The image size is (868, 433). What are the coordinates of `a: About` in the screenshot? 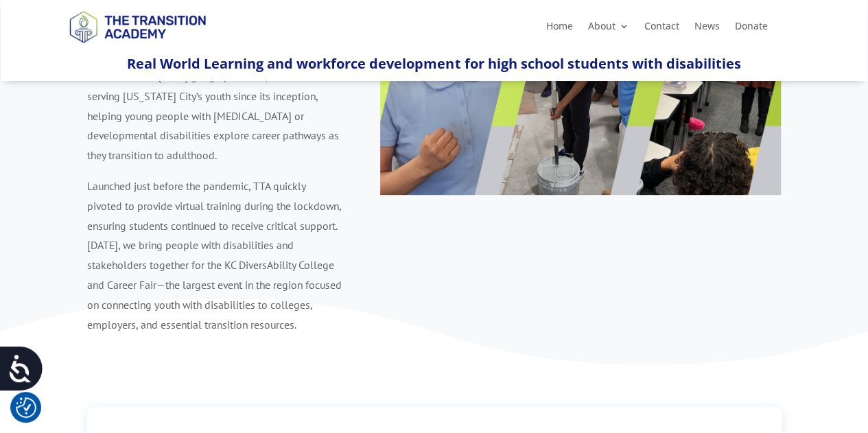 It's located at (608, 29).